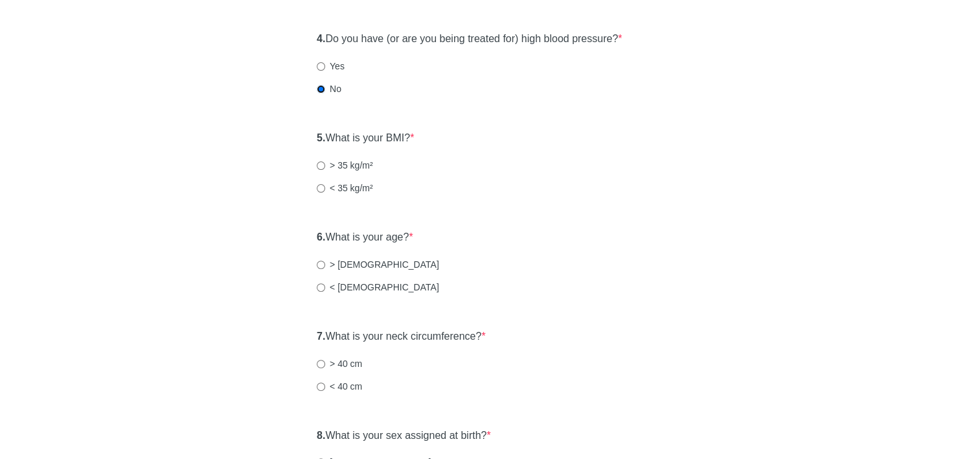 This screenshot has width=980, height=459. I want to click on label: Do you have (or are you being treated for) high blood pressure?, so click(469, 39).